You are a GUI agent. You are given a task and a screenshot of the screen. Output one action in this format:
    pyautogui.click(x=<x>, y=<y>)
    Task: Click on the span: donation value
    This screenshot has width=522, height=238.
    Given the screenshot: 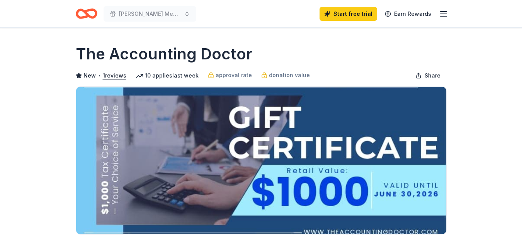 What is the action you would take?
    pyautogui.click(x=289, y=75)
    